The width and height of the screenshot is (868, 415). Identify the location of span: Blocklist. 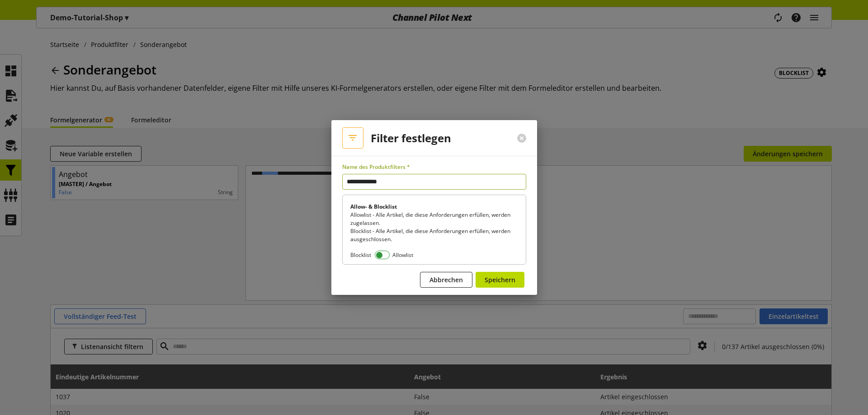
(363, 255).